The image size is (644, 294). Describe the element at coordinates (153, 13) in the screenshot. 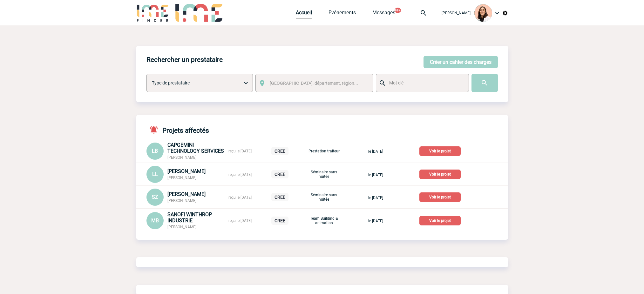

I see `img: IME-Finder` at that location.